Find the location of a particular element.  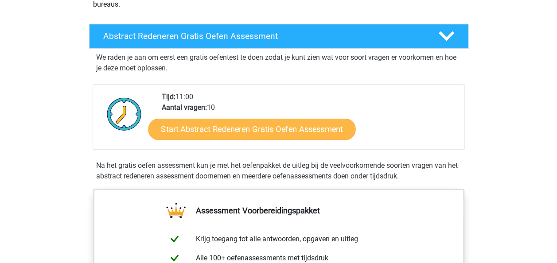

a: Start Abstract Redeneren Gratis Oefen Assessment is located at coordinates (252, 129).